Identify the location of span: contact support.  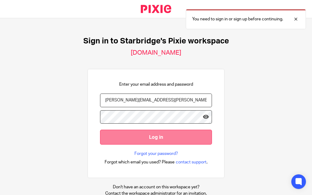
(191, 162).